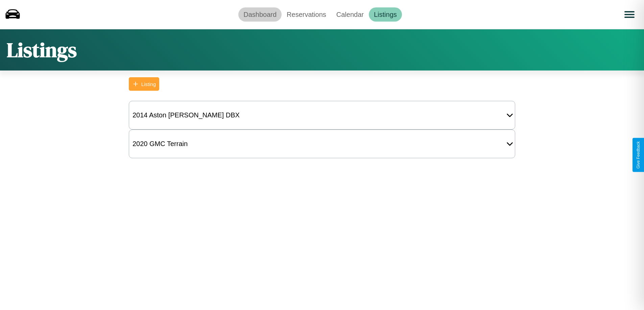  I want to click on a: Dashboard, so click(259, 14).